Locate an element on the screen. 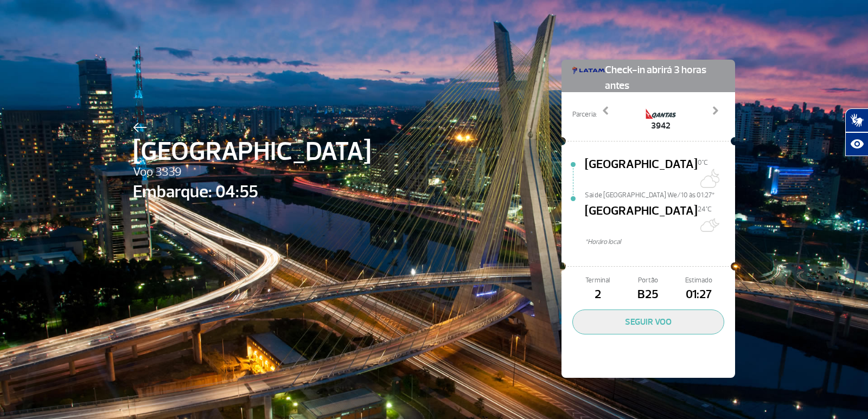  span: Voo 3339 is located at coordinates (252, 172).